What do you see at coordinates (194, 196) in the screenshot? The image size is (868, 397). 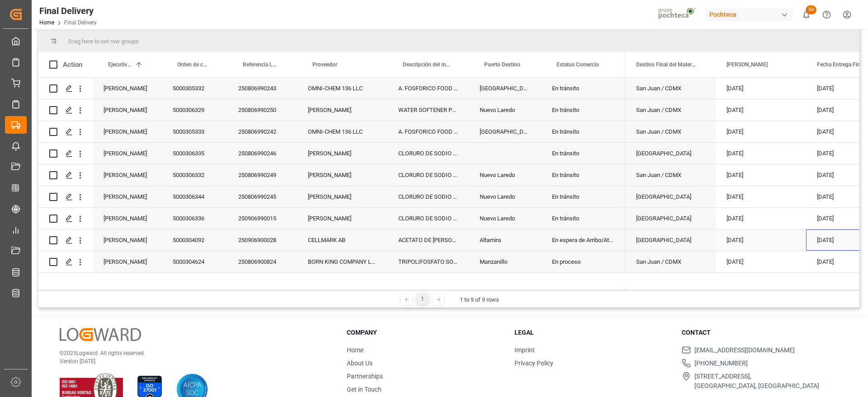 I see `div: 5000306344` at bounding box center [194, 196].